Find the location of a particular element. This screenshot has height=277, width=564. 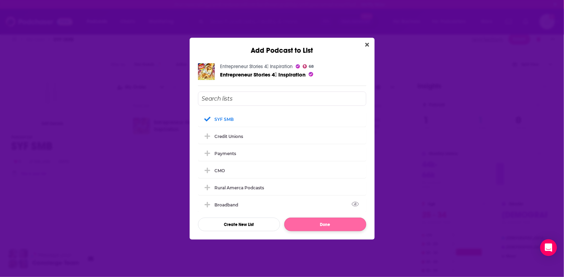

button: Done is located at coordinates (325, 224).